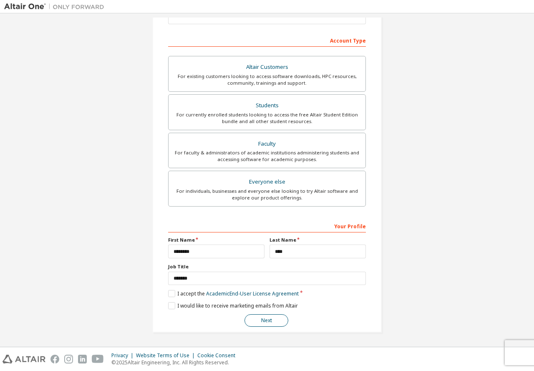  Describe the element at coordinates (267, 144) in the screenshot. I see `div: Faculty` at that location.